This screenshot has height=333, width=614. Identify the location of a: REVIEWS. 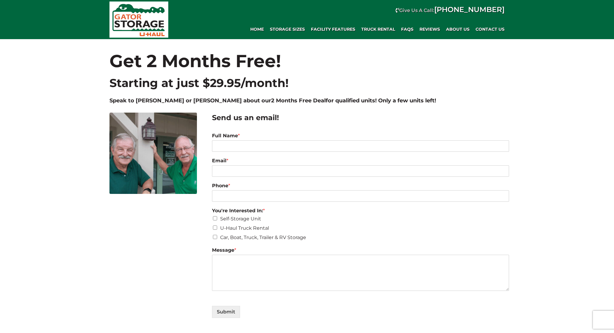
(429, 29).